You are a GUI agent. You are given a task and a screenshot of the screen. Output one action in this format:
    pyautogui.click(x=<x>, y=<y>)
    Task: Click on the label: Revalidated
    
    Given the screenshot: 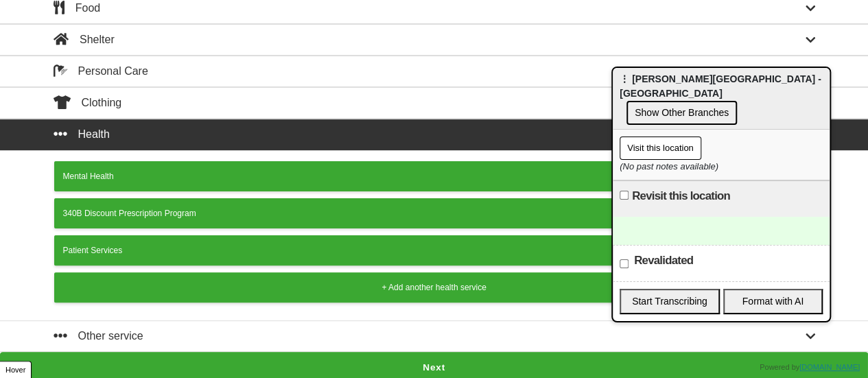 What is the action you would take?
    pyautogui.click(x=663, y=261)
    